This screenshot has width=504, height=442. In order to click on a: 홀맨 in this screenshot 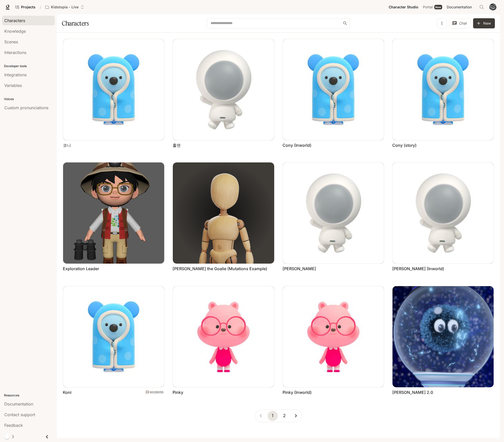, I will do `click(176, 145)`.